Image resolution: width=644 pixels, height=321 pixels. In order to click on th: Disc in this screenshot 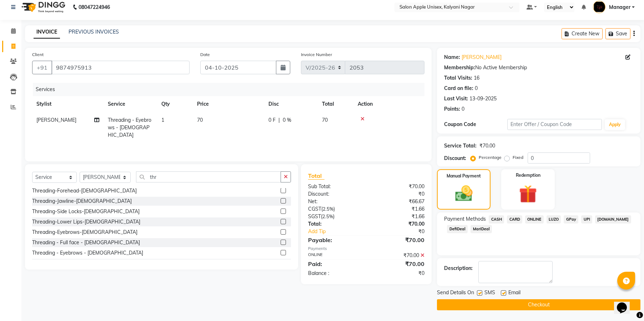, I will do `click(291, 104)`.